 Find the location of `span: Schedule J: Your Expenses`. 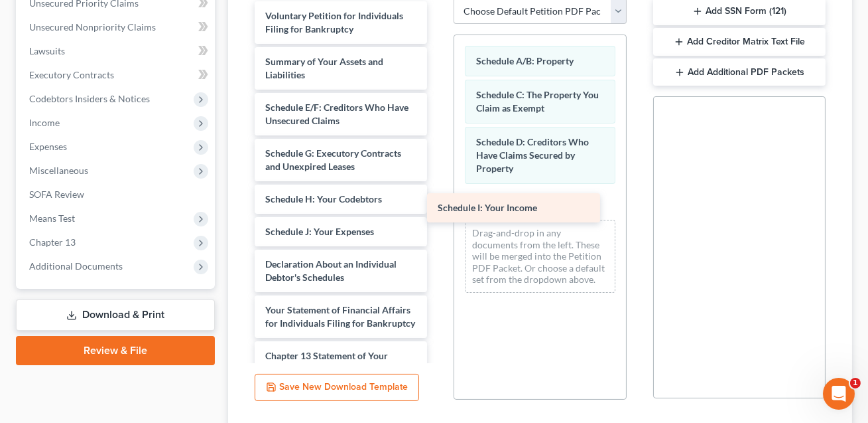

span: Schedule J: Your Expenses is located at coordinates (320, 231).